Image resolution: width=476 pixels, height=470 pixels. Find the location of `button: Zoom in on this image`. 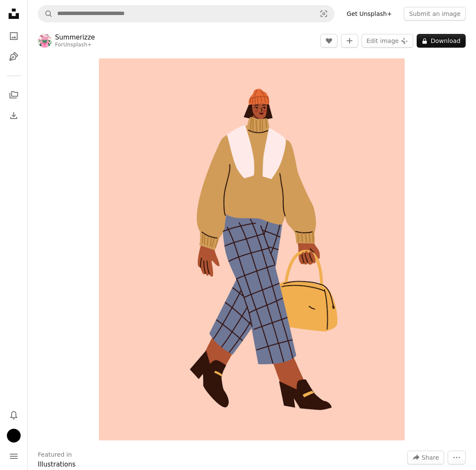

button: Zoom in on this image is located at coordinates (252, 249).